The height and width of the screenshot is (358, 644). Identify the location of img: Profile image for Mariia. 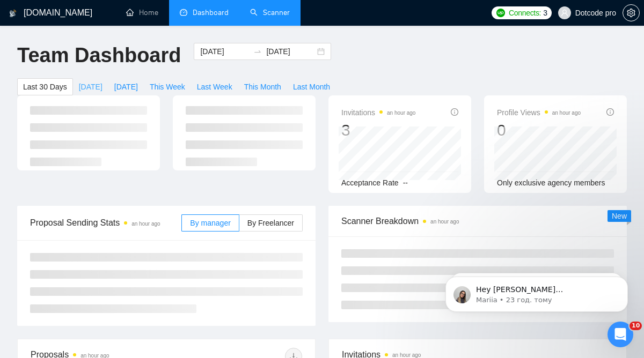
(33, 41).